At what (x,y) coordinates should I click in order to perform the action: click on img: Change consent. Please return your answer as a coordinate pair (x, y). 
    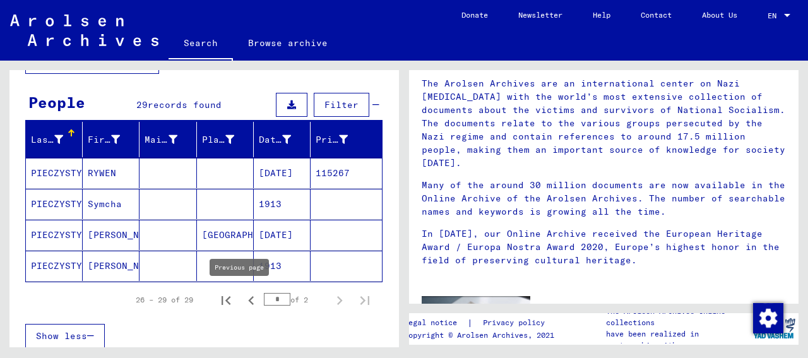
    Looking at the image, I should click on (768, 318).